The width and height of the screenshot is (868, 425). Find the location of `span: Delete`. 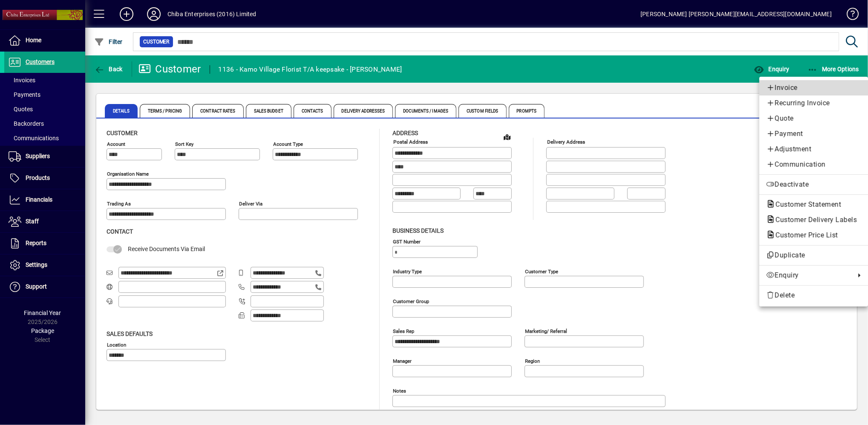

span: Delete is located at coordinates (814, 296).